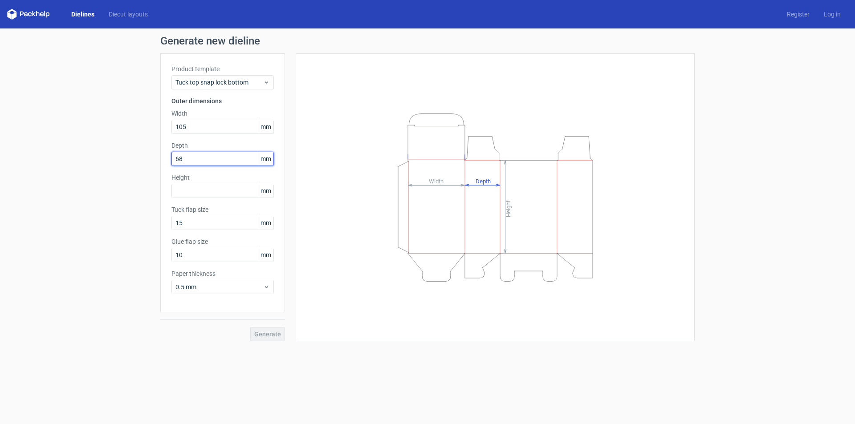 This screenshot has height=424, width=855. What do you see at coordinates (223, 146) in the screenshot?
I see `label: Depth` at bounding box center [223, 146].